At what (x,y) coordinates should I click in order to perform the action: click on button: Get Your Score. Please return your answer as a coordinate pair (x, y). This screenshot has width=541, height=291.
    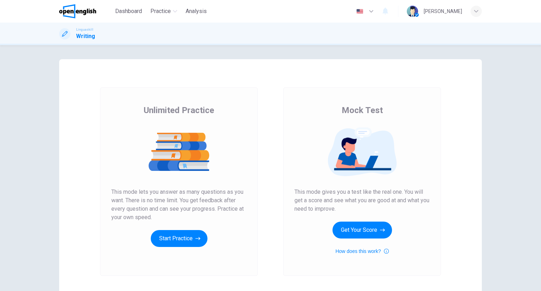
    Looking at the image, I should click on (362, 230).